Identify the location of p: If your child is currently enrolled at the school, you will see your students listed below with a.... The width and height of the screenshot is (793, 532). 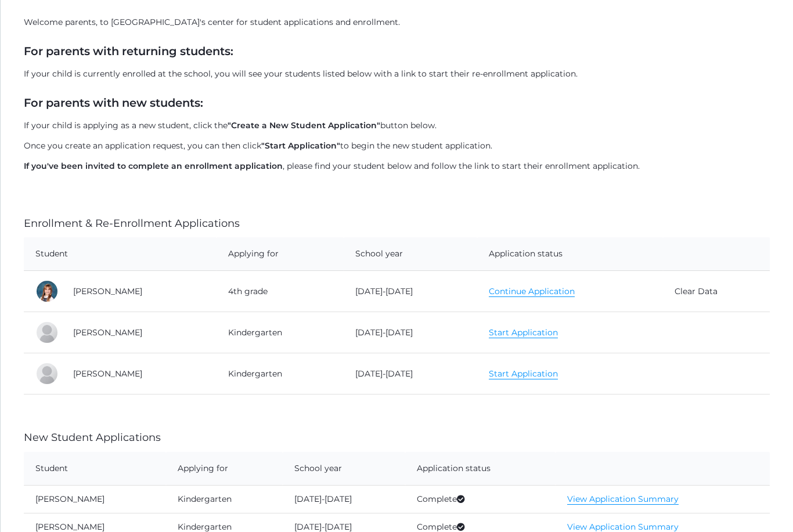
(396, 73).